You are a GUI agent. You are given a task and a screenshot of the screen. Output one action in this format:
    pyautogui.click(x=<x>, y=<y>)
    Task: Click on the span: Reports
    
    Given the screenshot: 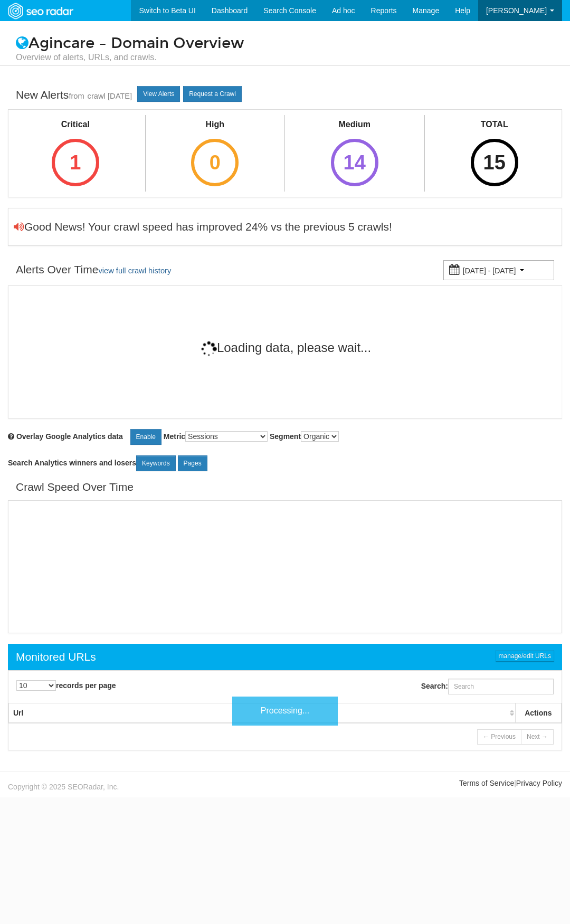 What is the action you would take?
    pyautogui.click(x=383, y=10)
    